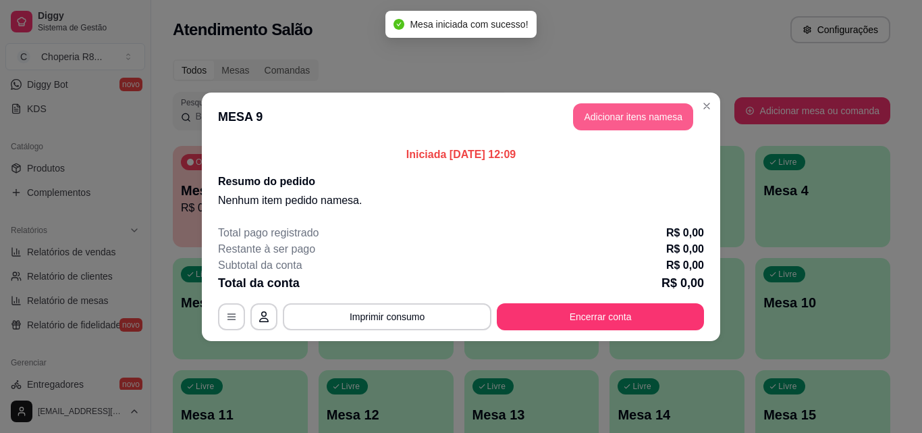 Image resolution: width=922 pixels, height=433 pixels. Describe the element at coordinates (461, 182) in the screenshot. I see `h2: Resumo do pedido` at that location.